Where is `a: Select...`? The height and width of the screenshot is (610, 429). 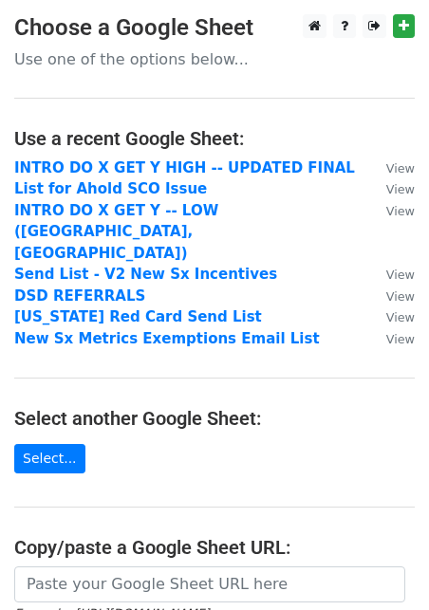 a: Select... is located at coordinates (49, 458).